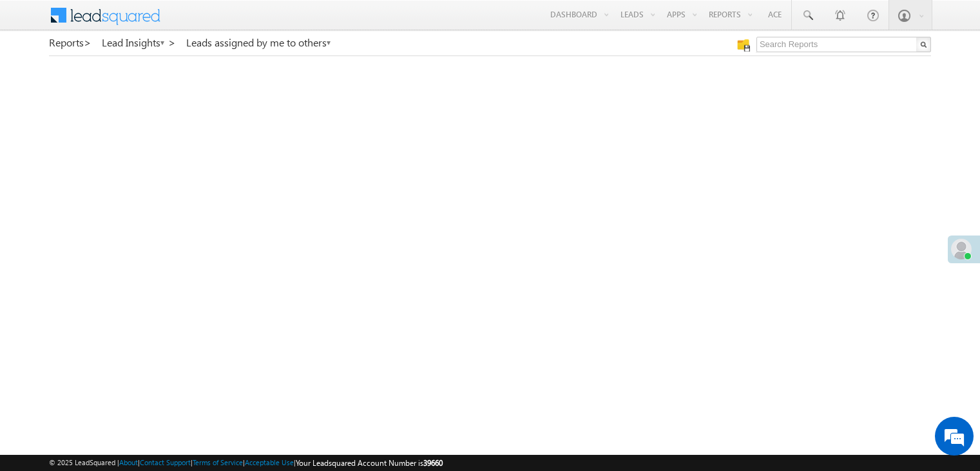  Describe the element at coordinates (138, 42) in the screenshot. I see `a: Lead Insights >` at that location.